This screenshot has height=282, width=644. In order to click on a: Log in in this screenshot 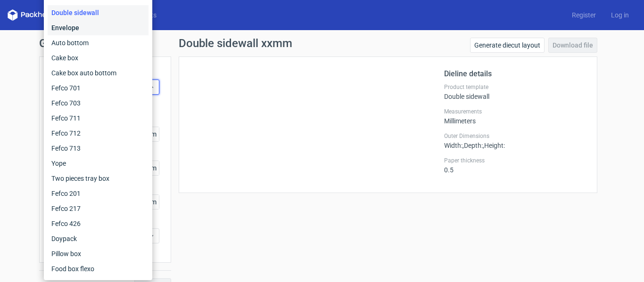, I will do `click(620, 15)`.